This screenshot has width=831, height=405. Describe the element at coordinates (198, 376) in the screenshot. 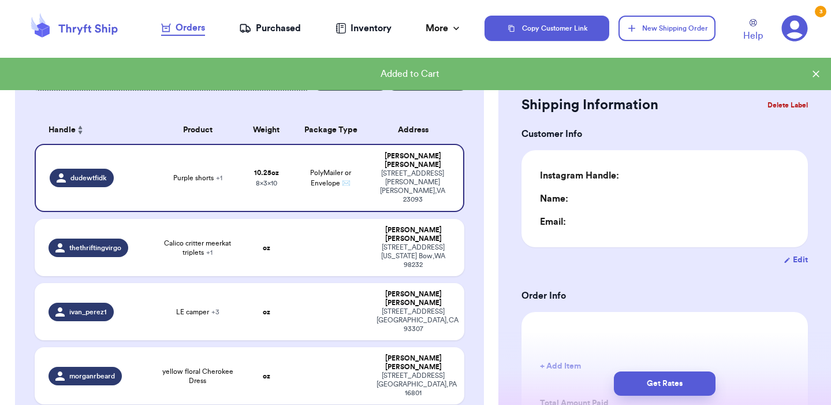

I see `span: yellow floral Cherokee Dress` at that location.